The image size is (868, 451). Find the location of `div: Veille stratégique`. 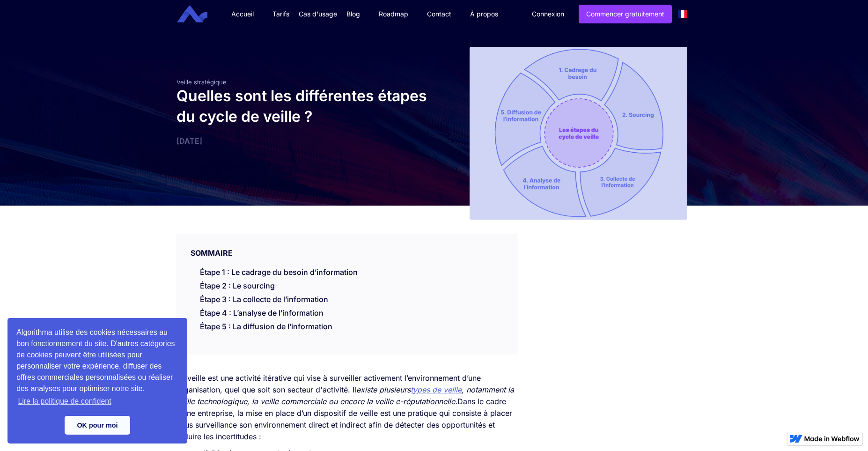

div: Veille stratégique is located at coordinates (303, 82).